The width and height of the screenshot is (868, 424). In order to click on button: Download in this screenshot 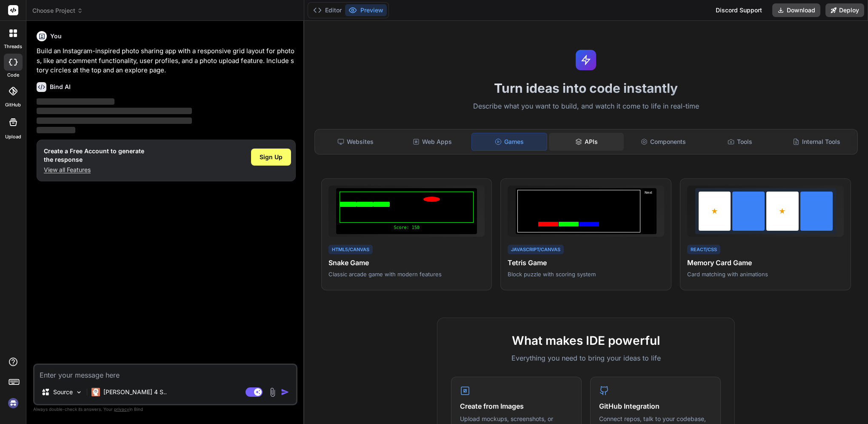, I will do `click(796, 10)`.